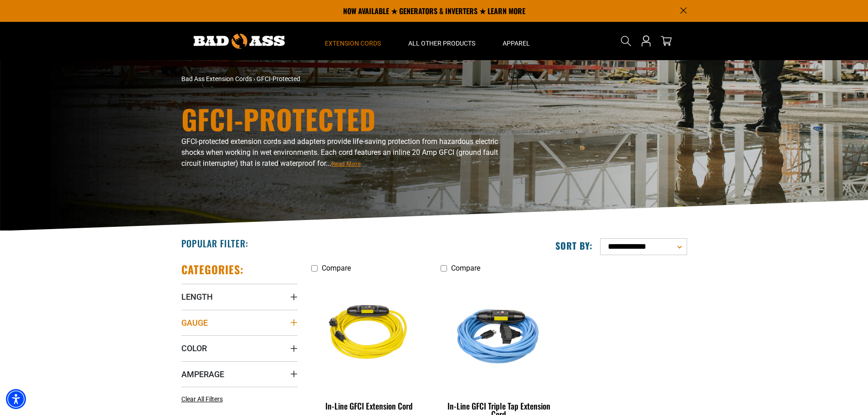 The height and width of the screenshot is (415, 868). Describe the element at coordinates (215, 243) in the screenshot. I see `h2: Popular Filter:` at that location.